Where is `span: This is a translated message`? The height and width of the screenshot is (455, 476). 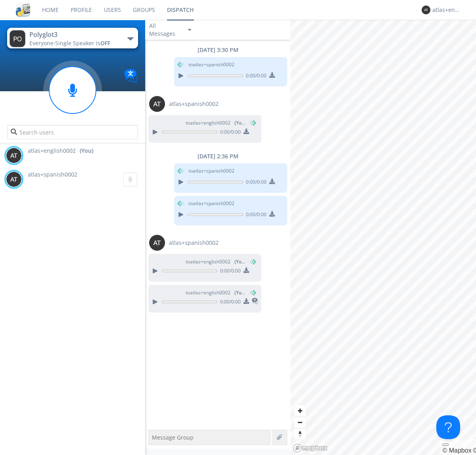 span: This is a translated message is located at coordinates (255, 302).